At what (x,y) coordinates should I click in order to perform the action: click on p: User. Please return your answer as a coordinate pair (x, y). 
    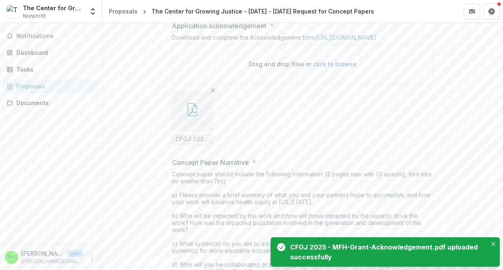
    Looking at the image, I should click on (75, 254).